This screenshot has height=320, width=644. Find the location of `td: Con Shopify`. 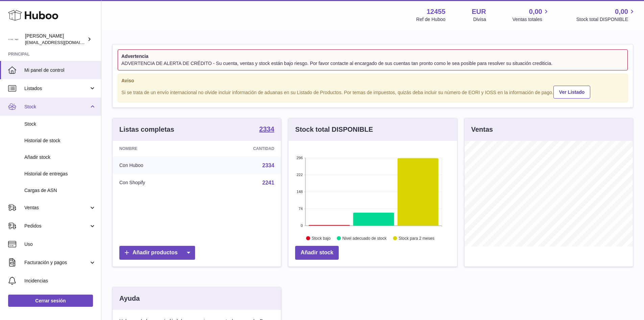

td: Con Shopify is located at coordinates (157, 183).